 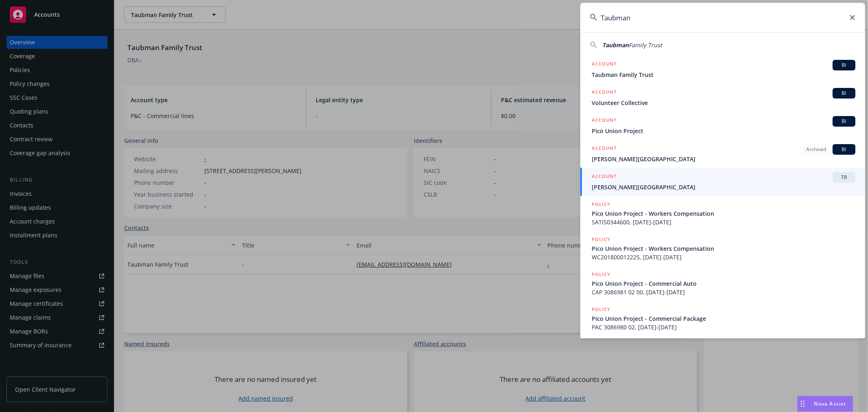 I want to click on span: Family Trust, so click(x=645, y=44).